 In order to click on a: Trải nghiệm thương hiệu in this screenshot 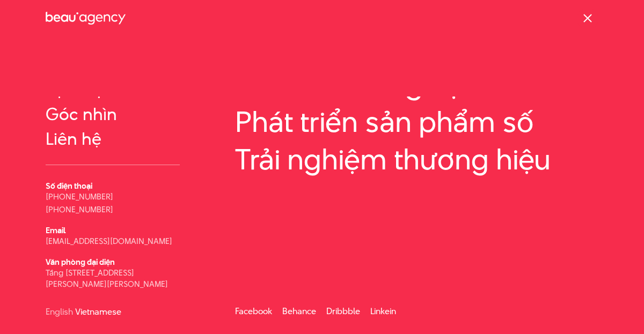, I will do `click(416, 159)`.